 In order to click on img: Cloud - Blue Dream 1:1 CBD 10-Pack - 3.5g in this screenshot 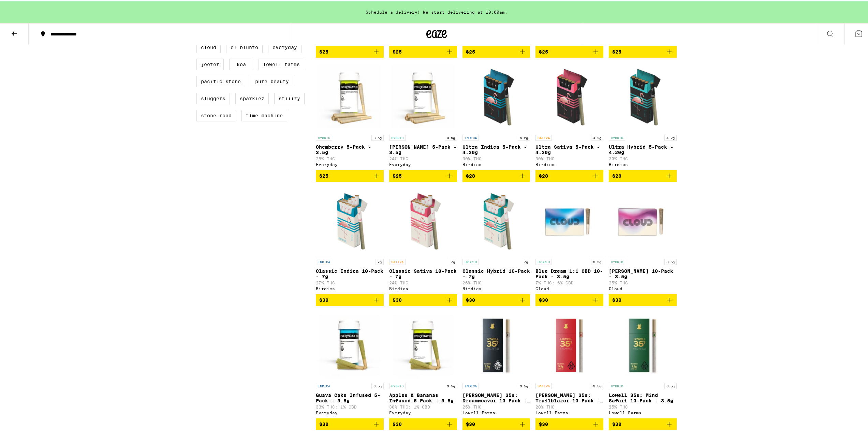, I will do `click(569, 220)`.